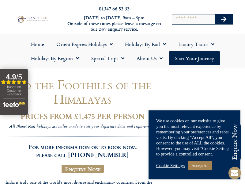 The height and width of the screenshot is (184, 245). Describe the element at coordinates (82, 127) in the screenshot. I see `i: All Planet Rail holidays are tailor-made to suit your departure dates and requirements.` at that location.